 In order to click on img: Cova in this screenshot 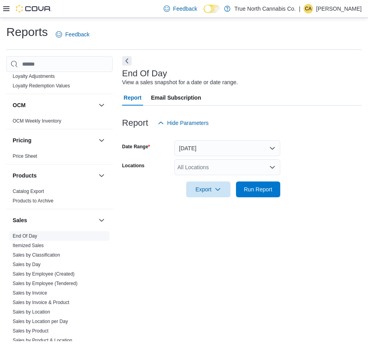, I will do `click(34, 9)`.